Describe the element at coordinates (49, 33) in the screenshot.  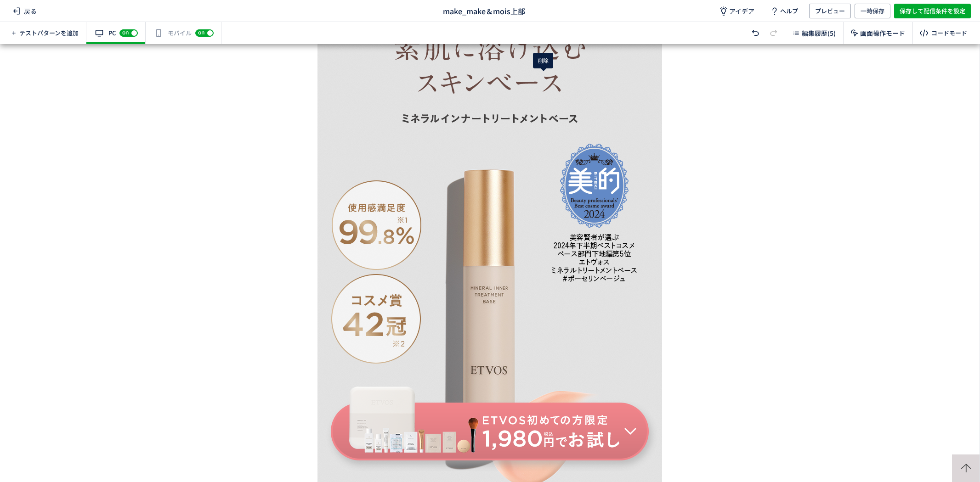
I see `span: テストパターンを追加` at that location.